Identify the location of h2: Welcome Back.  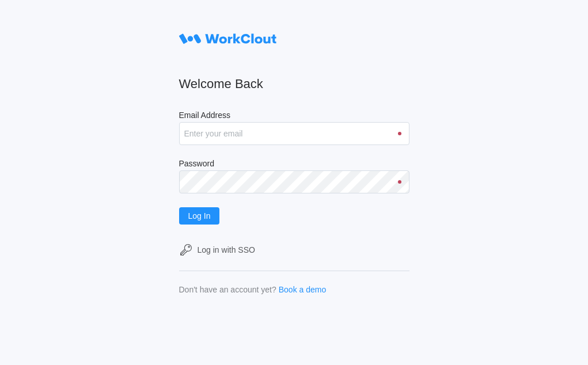
(294, 84).